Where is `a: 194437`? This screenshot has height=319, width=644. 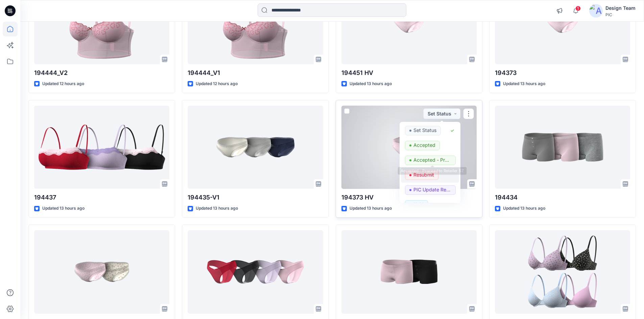 a: 194437 is located at coordinates (102, 148).